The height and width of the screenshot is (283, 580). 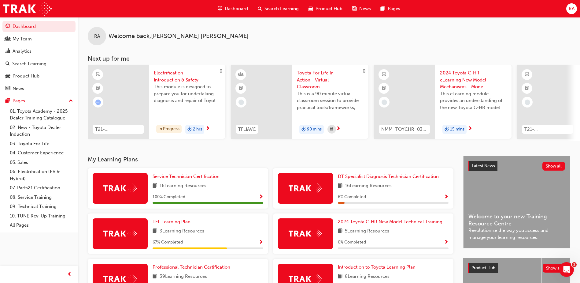 What do you see at coordinates (41, 131) in the screenshot?
I see `a: 02. New - Toyota Dealer Induction` at bounding box center [41, 131].